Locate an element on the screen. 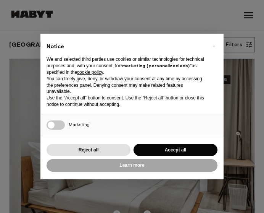 The width and height of the screenshot is (264, 213). button: Close this notice is located at coordinates (214, 46).